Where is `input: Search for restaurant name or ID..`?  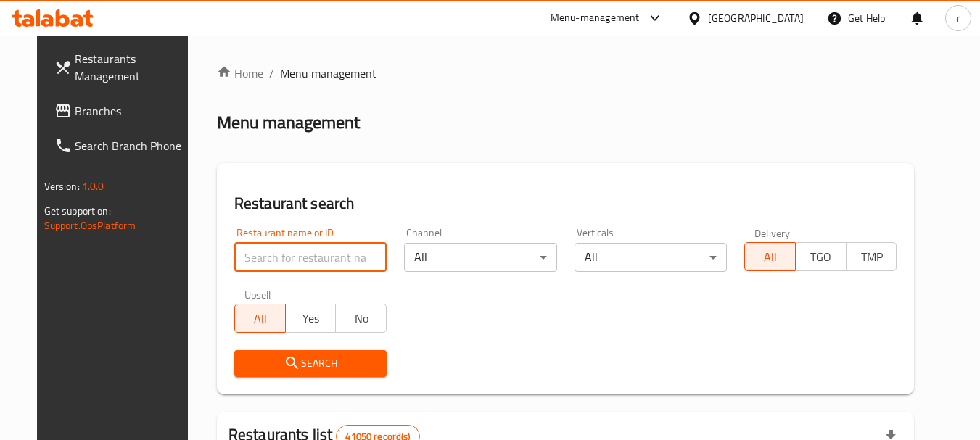
input: Search for restaurant name or ID.. is located at coordinates (310, 257).